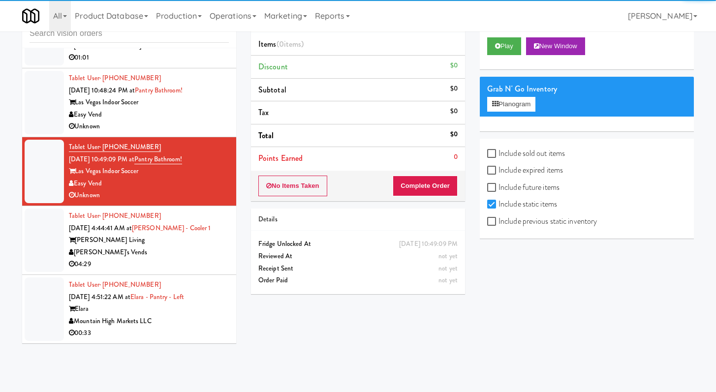 Image resolution: width=716 pixels, height=392 pixels. What do you see at coordinates (290, 44) in the screenshot?
I see `span: (0 )` at bounding box center [290, 44].